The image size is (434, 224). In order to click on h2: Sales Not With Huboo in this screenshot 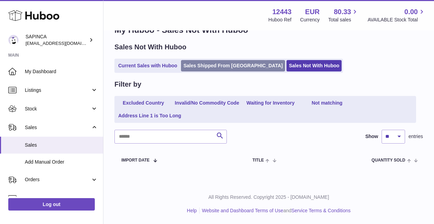, I will do `click(150, 47)`.